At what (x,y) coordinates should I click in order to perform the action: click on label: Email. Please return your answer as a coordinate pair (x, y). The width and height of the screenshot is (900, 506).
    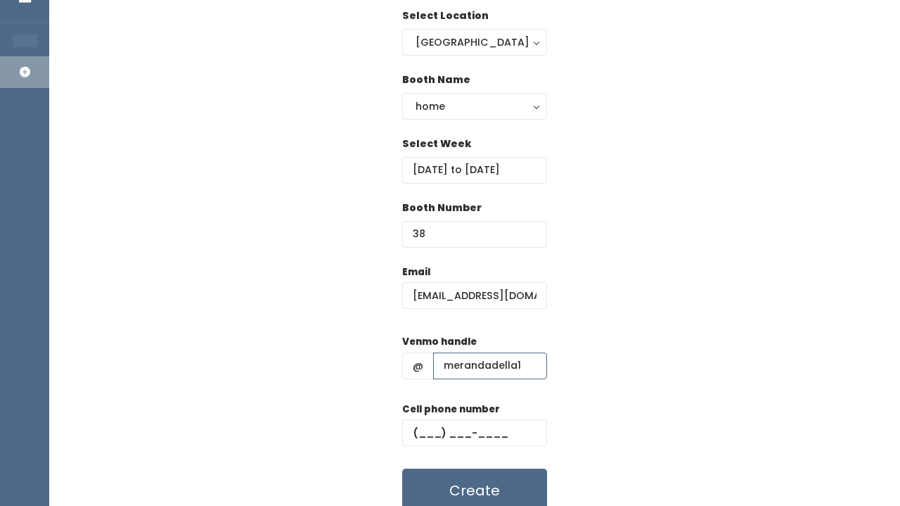
    Looking at the image, I should click on (416, 272).